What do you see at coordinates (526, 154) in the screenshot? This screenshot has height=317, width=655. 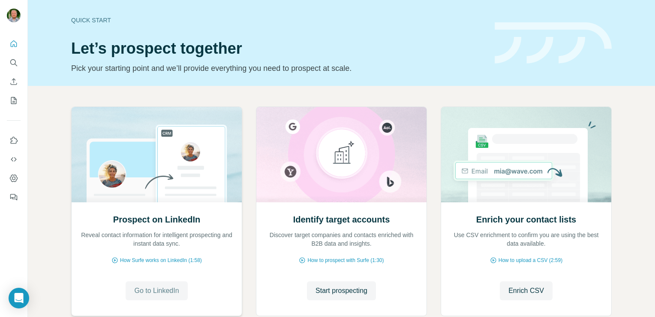 I see `img: Enrich your contact lists` at bounding box center [526, 154].